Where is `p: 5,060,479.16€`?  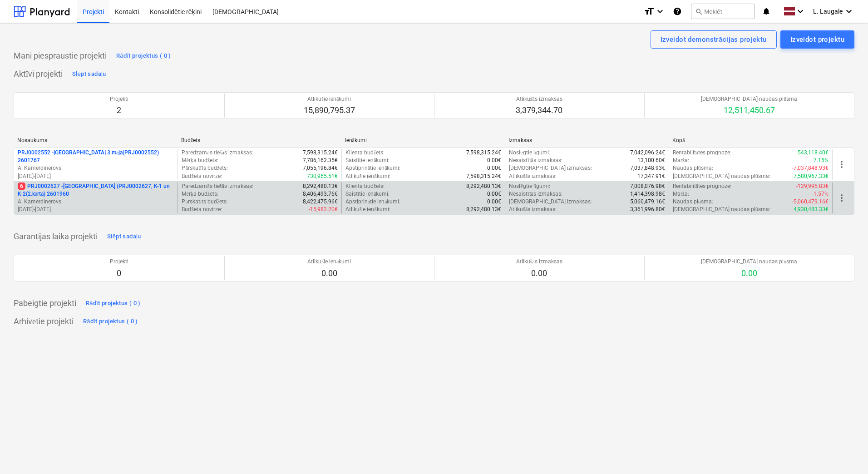
p: 5,060,479.16€ is located at coordinates (647, 202).